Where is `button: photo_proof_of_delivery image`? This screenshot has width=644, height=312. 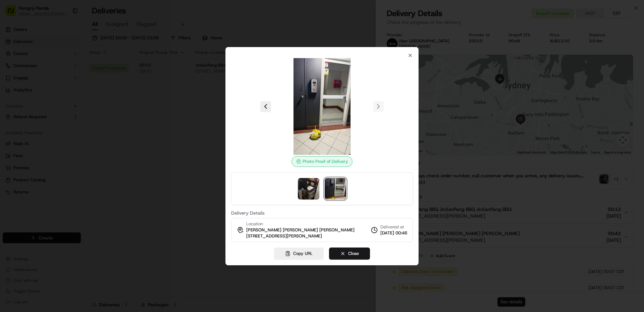 button: photo_proof_of_delivery image is located at coordinates (336, 189).